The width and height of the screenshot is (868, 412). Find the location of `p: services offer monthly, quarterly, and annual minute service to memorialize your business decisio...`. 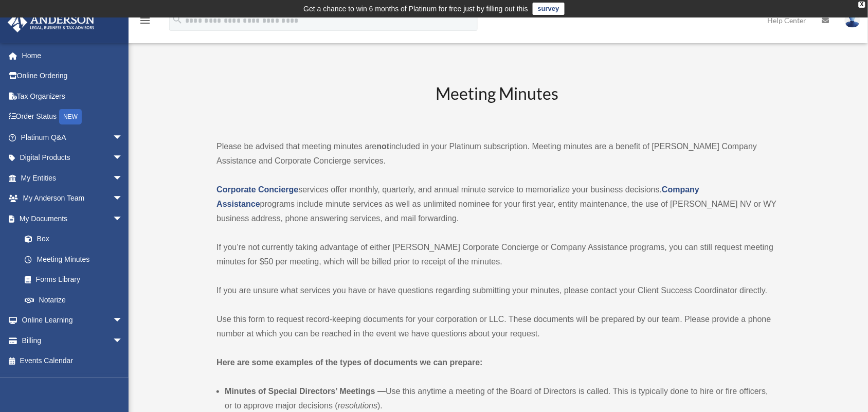

p: services offer monthly, quarterly, and annual minute service to memorialize your business decisio... is located at coordinates (497, 204).